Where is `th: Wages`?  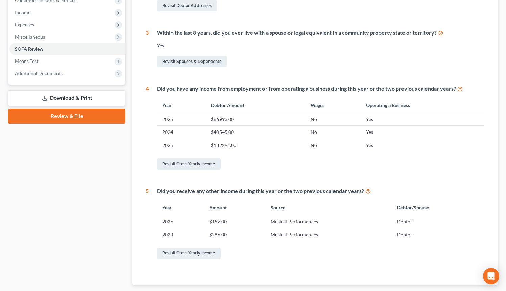 th: Wages is located at coordinates (333, 105).